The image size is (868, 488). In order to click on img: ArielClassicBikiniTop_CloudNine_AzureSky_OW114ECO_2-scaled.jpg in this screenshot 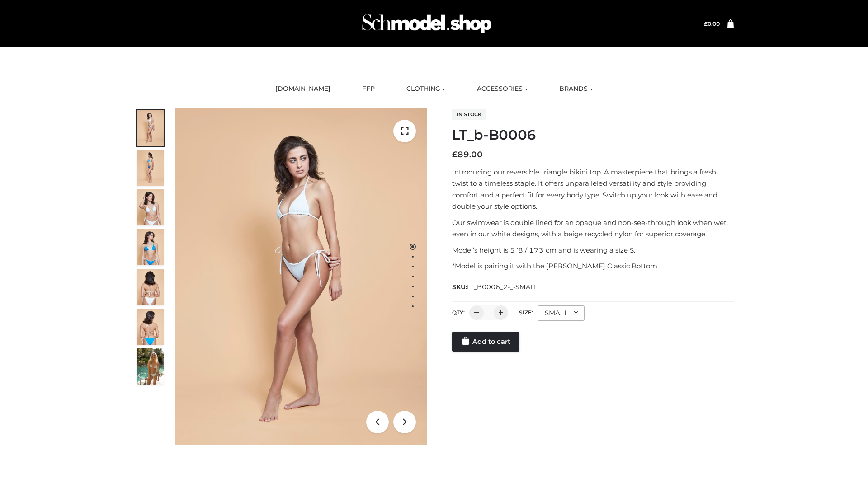, I will do `click(150, 167)`.